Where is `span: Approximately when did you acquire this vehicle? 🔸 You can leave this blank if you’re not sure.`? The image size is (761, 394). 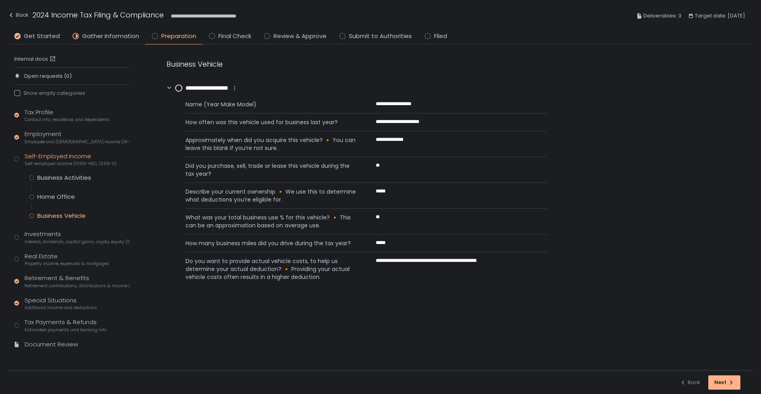
span: Approximately when did you acquire this vehicle? 🔸 You can leave this blank if you’re not sure. is located at coordinates (271, 144).